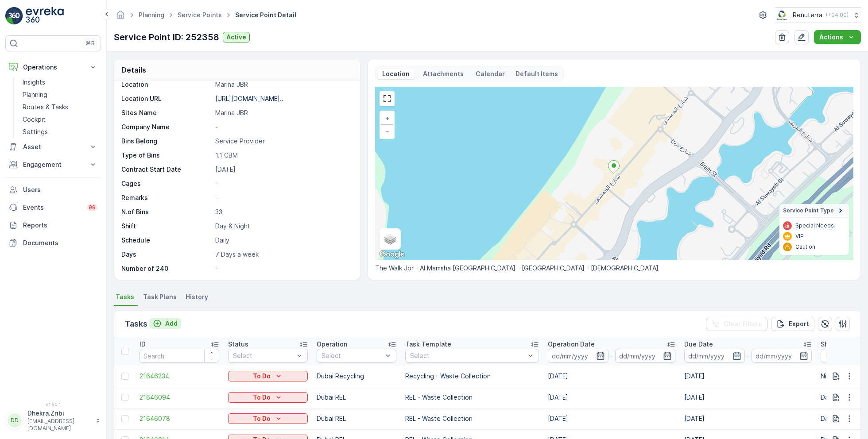  I want to click on p: Tasks, so click(136, 324).